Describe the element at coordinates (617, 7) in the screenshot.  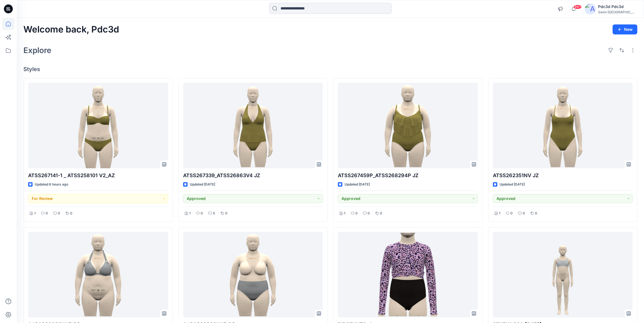
I see `div: Pdc3d Pdc3d` at that location.